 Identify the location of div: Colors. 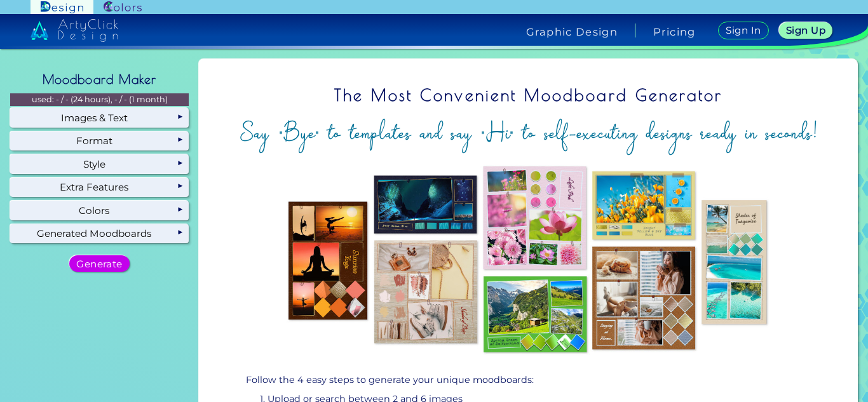
(99, 210).